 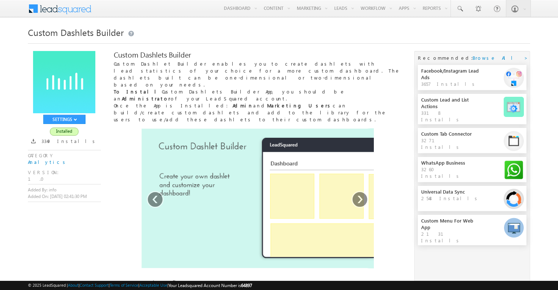 What do you see at coordinates (64, 82) in the screenshot?
I see `img: connector-image` at bounding box center [64, 82].